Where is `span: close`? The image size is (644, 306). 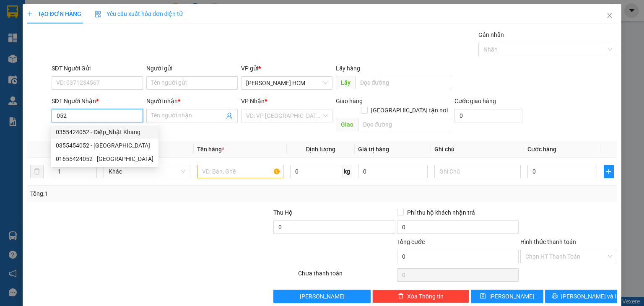
span: close is located at coordinates (609, 15).